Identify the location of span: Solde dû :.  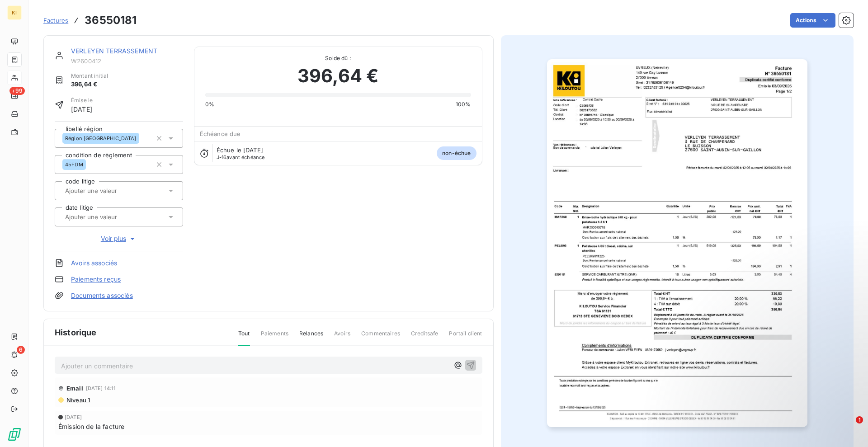
(338, 58).